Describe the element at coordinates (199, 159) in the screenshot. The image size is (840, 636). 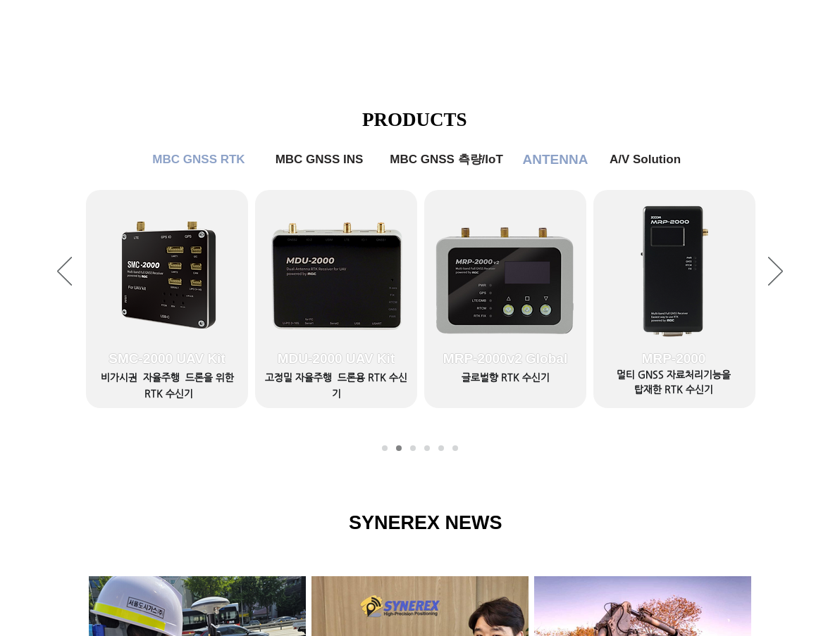
I see `a: MBC GNSS RTK` at that location.